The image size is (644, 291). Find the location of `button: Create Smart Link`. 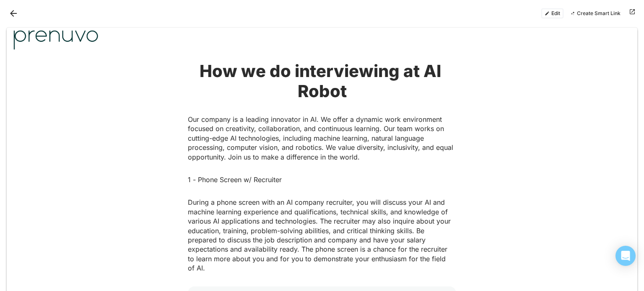

button: Create Smart Link is located at coordinates (595, 13).